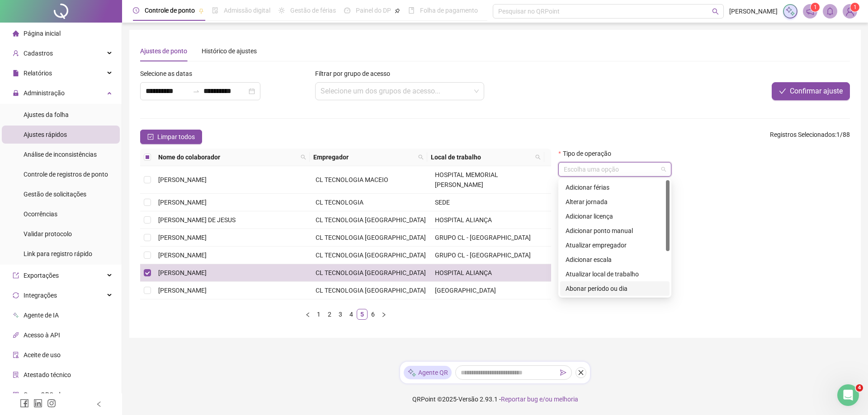 This screenshot has height=415, width=868. What do you see at coordinates (614, 288) in the screenshot?
I see `div: Abonar período ou dia` at bounding box center [614, 288].